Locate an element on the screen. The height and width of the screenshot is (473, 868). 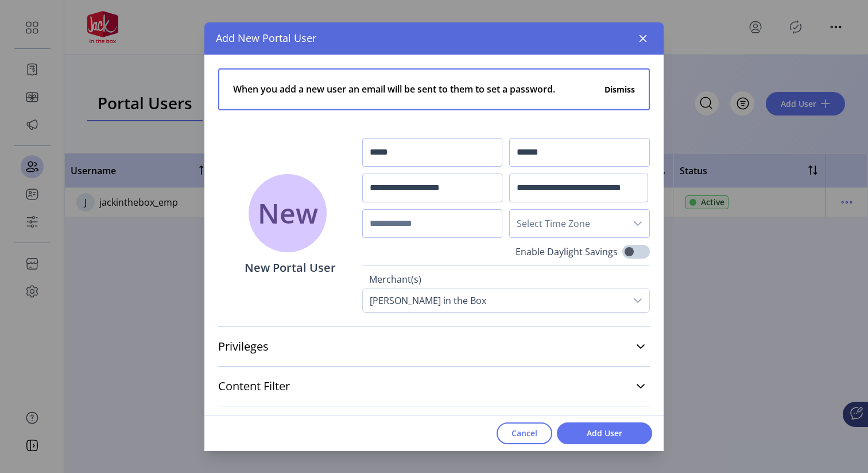
a: User History is located at coordinates (434, 426).